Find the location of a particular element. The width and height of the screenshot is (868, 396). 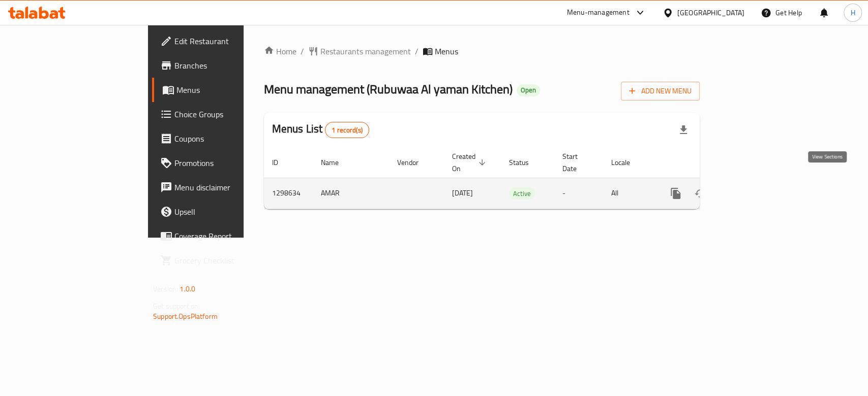

span: Edit Restaurant is located at coordinates (229, 41).